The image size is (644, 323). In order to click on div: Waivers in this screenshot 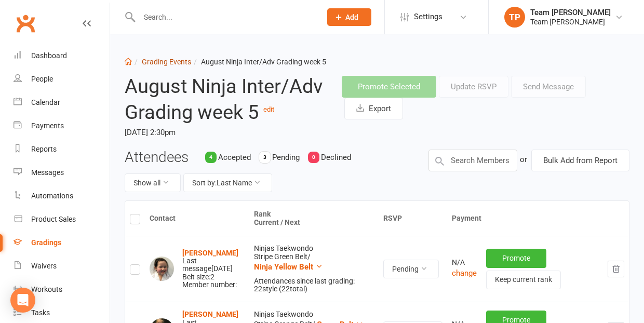, I will do `click(43, 265)`.